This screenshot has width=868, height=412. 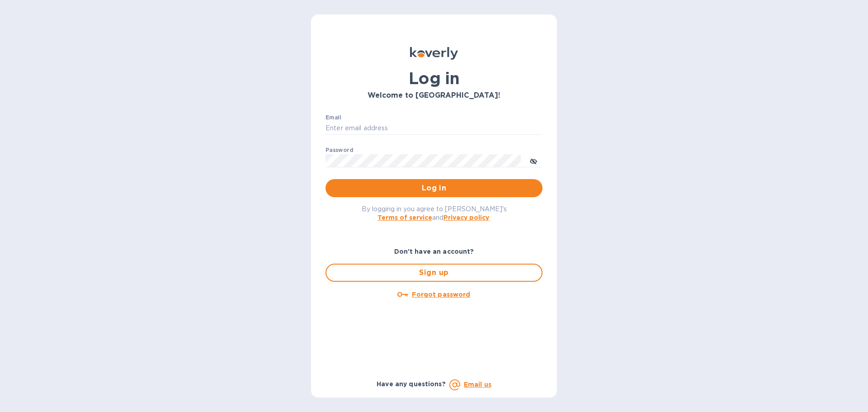 I want to click on label: Password, so click(x=339, y=151).